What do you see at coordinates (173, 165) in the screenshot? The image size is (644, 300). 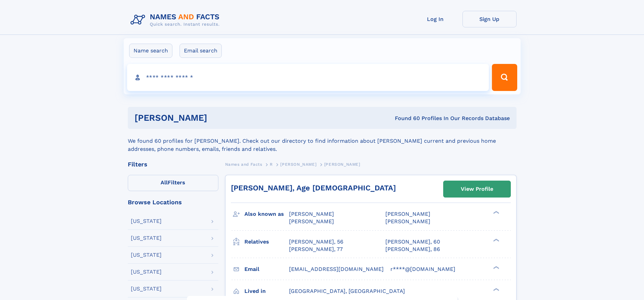 I see `div: Filters` at bounding box center [173, 165].